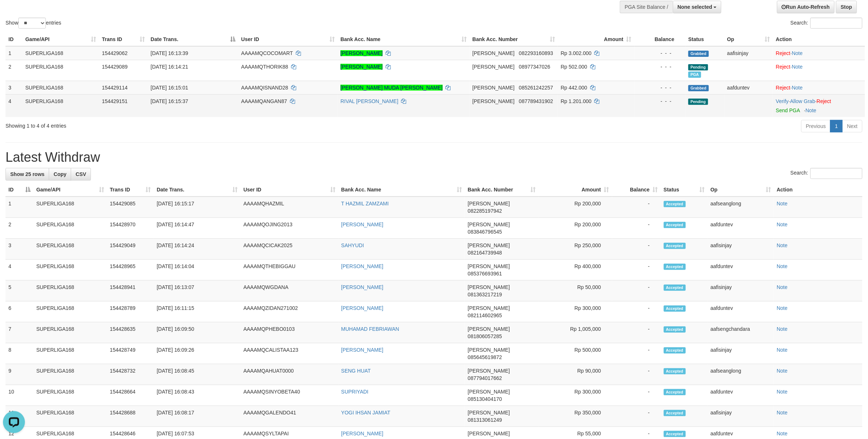 The width and height of the screenshot is (868, 439). Describe the element at coordinates (853, 126) in the screenshot. I see `a: Next` at that location.